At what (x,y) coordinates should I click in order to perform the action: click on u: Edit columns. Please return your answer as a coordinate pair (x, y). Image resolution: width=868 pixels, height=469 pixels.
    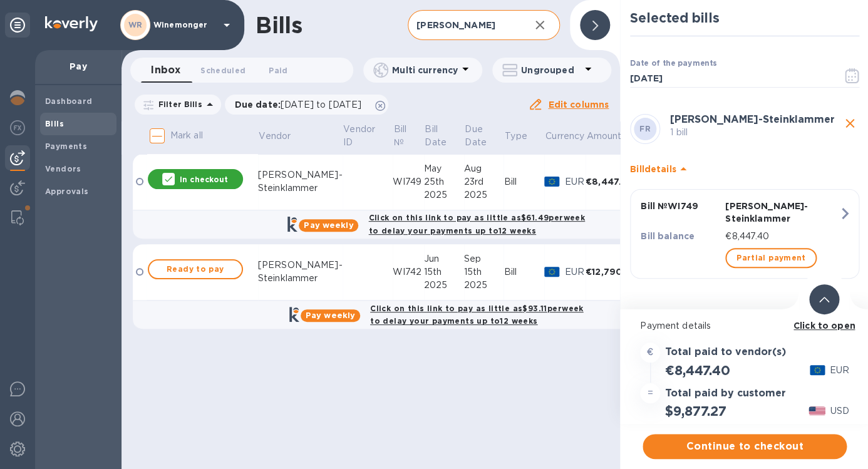
    Looking at the image, I should click on (578, 105).